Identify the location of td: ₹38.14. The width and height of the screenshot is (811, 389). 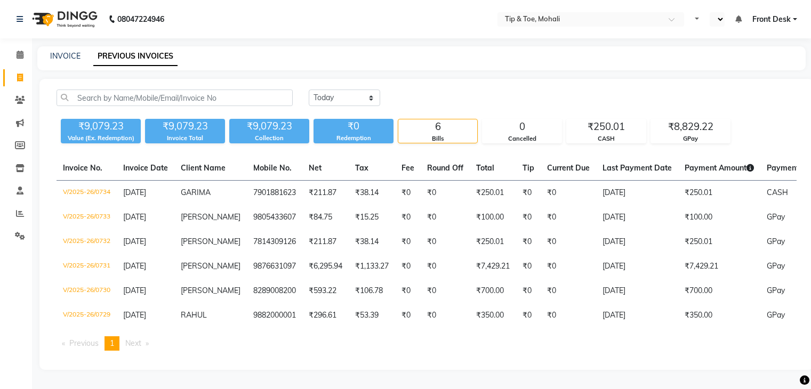
(372, 242).